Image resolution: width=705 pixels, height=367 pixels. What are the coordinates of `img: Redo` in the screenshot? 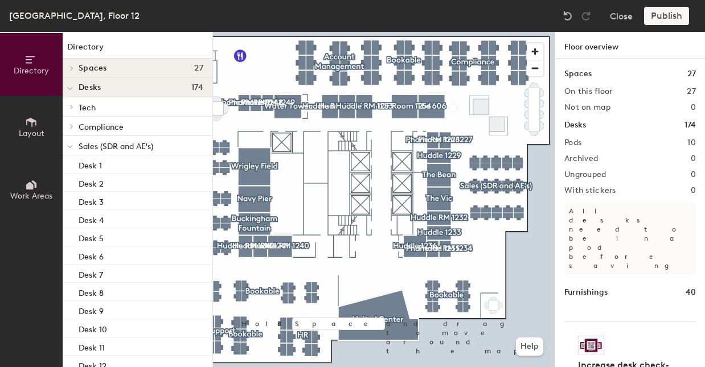 It's located at (586, 16).